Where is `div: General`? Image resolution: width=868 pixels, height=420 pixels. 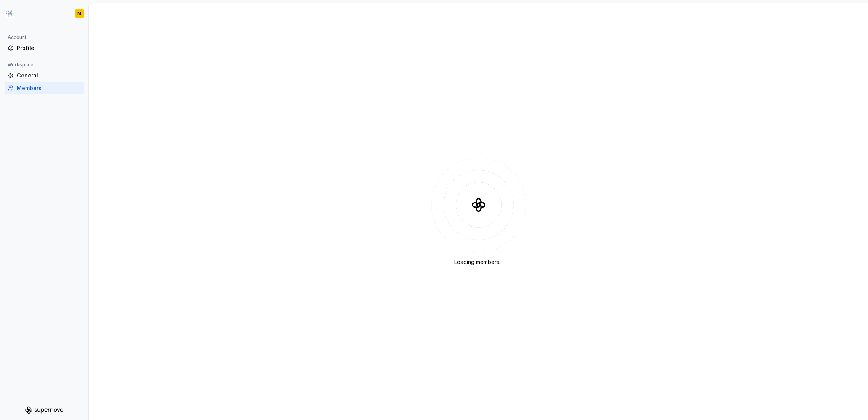 div: General is located at coordinates (49, 75).